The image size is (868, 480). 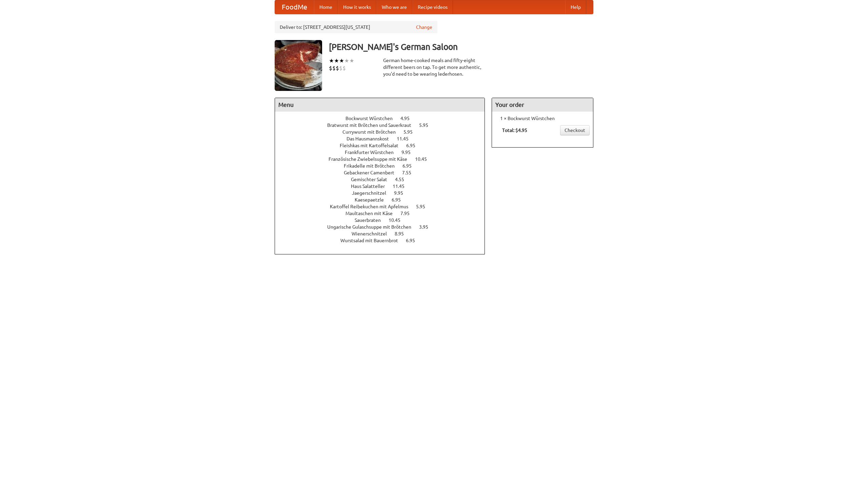 What do you see at coordinates (372, 146) in the screenshot?
I see `span: Fleishkas mit Kartoffelsalat` at bounding box center [372, 146].